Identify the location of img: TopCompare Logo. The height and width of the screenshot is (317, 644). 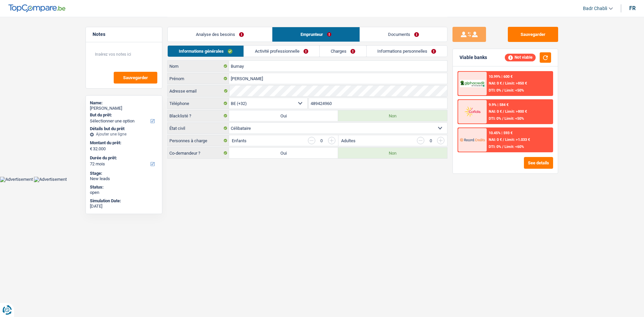
(37, 9).